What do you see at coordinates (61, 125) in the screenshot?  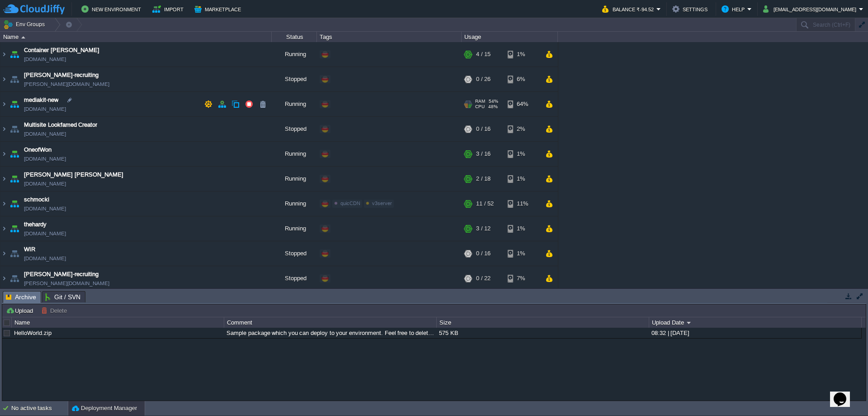 I see `span: Multisite Lookfamed Creator` at bounding box center [61, 125].